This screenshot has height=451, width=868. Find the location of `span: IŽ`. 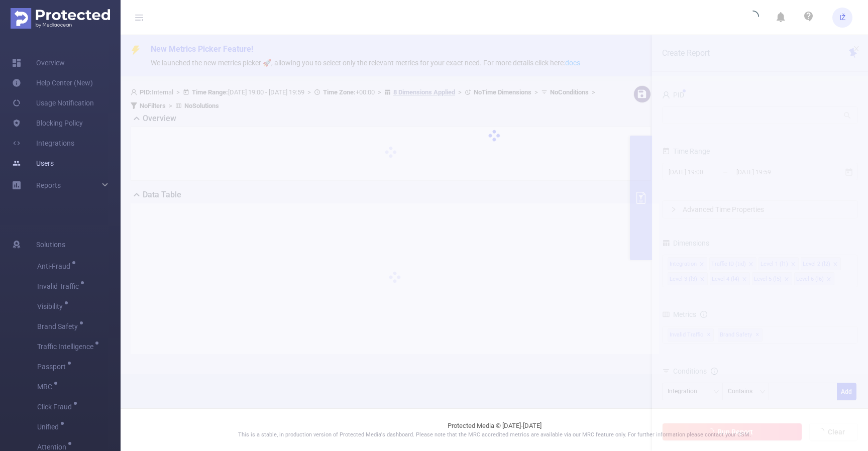

span: IŽ is located at coordinates (842, 18).